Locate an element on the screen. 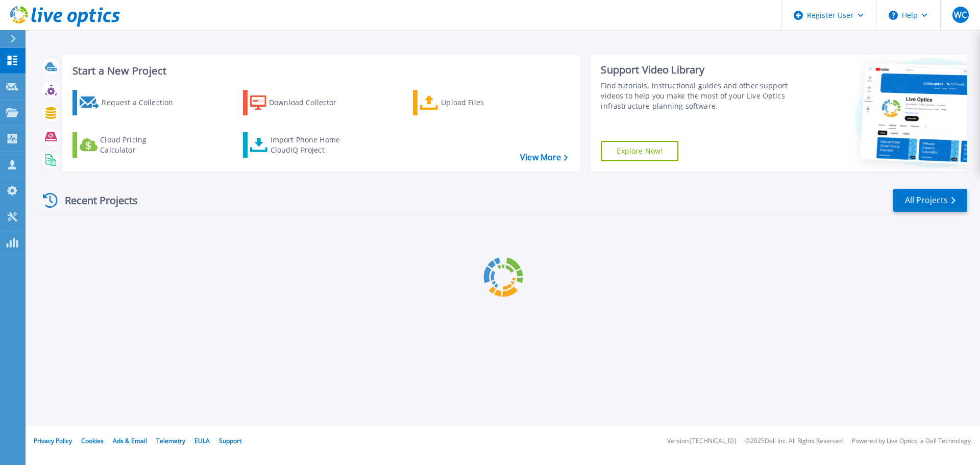 The width and height of the screenshot is (980, 465). a: Ads & Email is located at coordinates (129, 441).